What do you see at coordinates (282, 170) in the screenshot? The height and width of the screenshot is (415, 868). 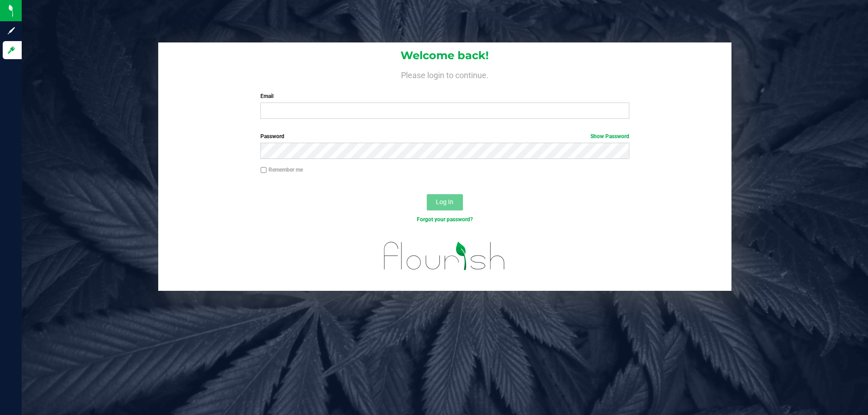 I see `label: Remember me` at bounding box center [282, 170].